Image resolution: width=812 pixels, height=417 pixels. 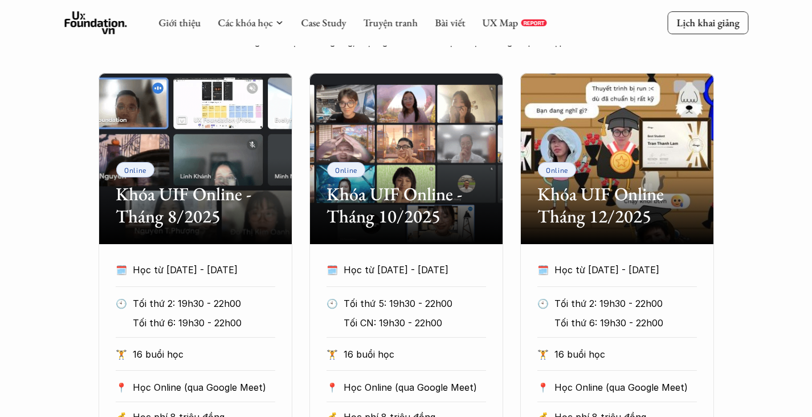 What do you see at coordinates (708, 22) in the screenshot?
I see `p: Lịch khai giảng` at bounding box center [708, 22].